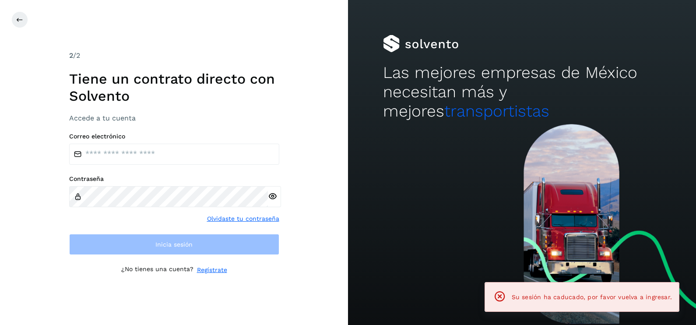 The image size is (696, 325). I want to click on label: Correo electrónico, so click(174, 136).